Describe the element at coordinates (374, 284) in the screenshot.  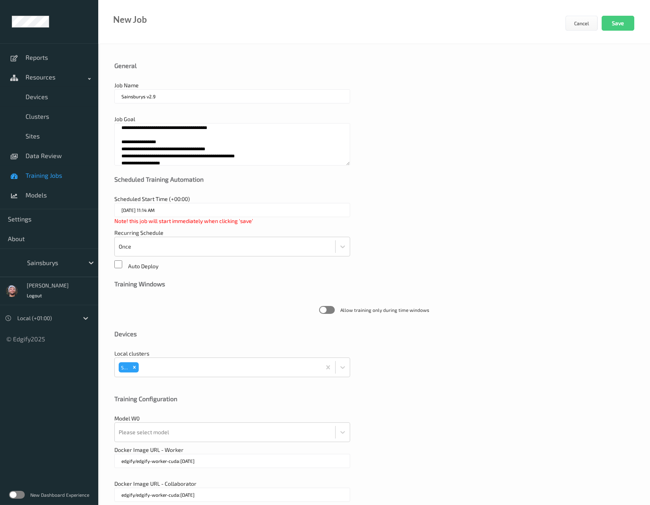
I see `div: Training Windows` at that location.